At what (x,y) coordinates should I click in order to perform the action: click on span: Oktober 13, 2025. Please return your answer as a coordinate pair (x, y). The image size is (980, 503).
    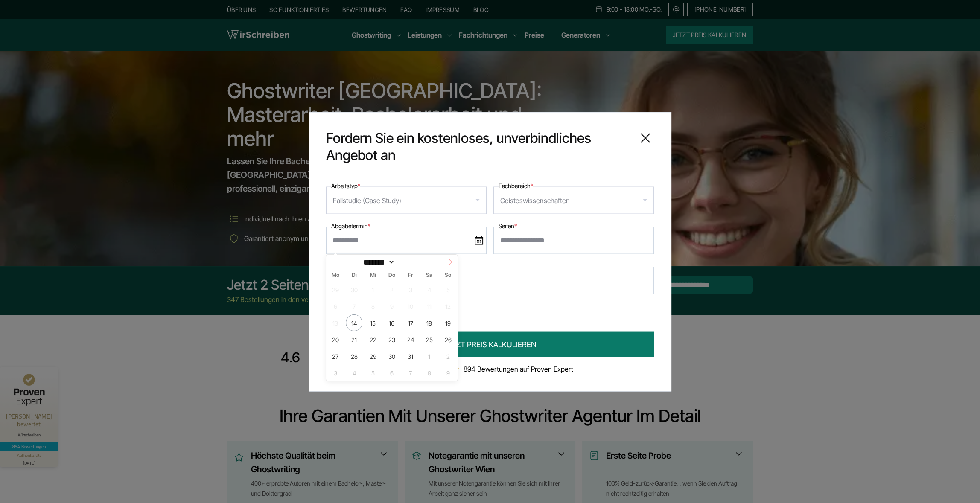
    Looking at the image, I should click on (335, 322).